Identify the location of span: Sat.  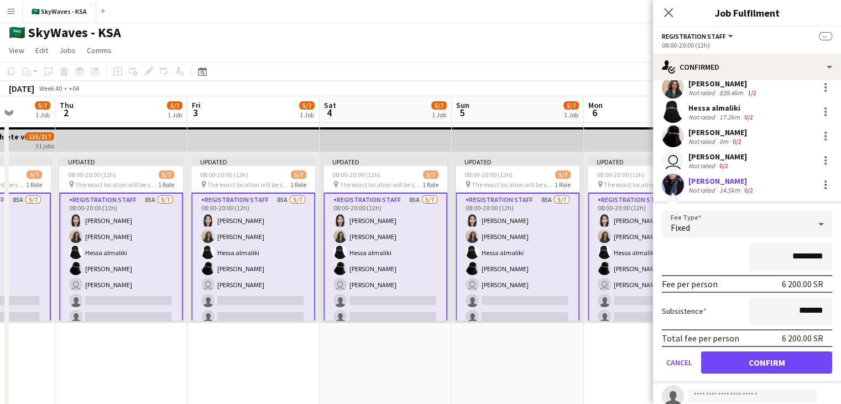
(330, 105).